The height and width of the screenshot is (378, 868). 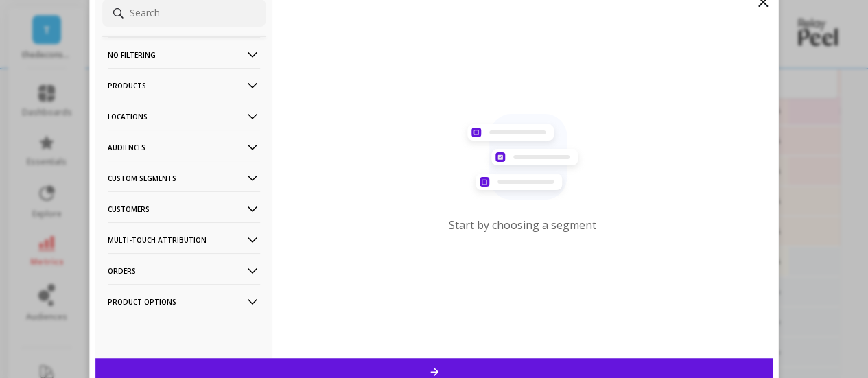 I want to click on p: Product Options, so click(x=183, y=301).